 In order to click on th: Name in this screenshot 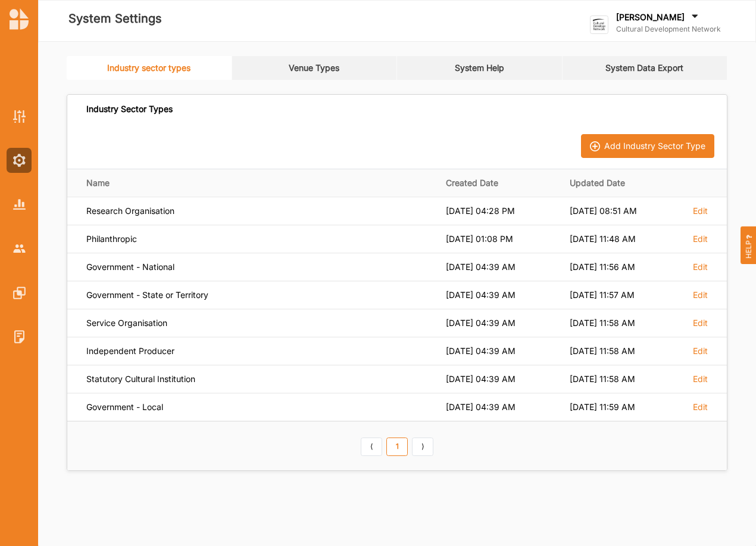, I will do `click(252, 182)`.